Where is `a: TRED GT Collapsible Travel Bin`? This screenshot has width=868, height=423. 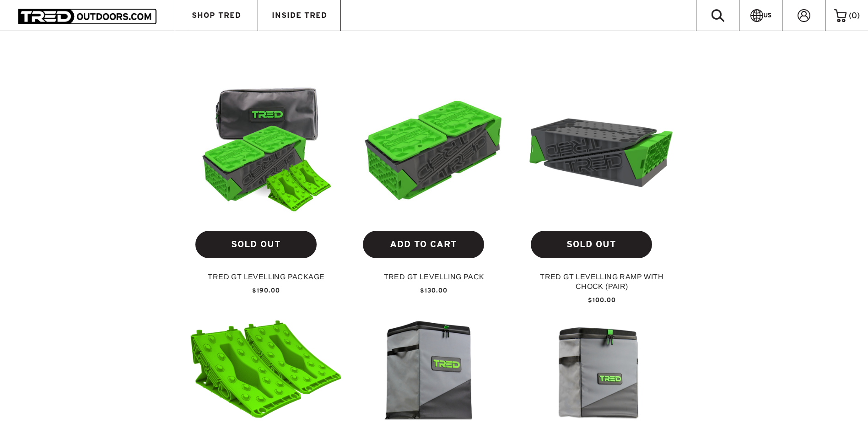
a: TRED GT Collapsible Travel Bin is located at coordinates (602, 369).